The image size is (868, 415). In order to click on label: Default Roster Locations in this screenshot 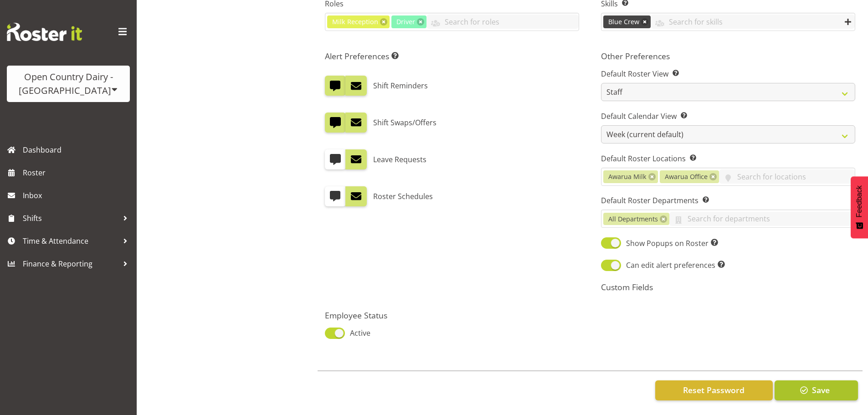, I will do `click(728, 159)`.